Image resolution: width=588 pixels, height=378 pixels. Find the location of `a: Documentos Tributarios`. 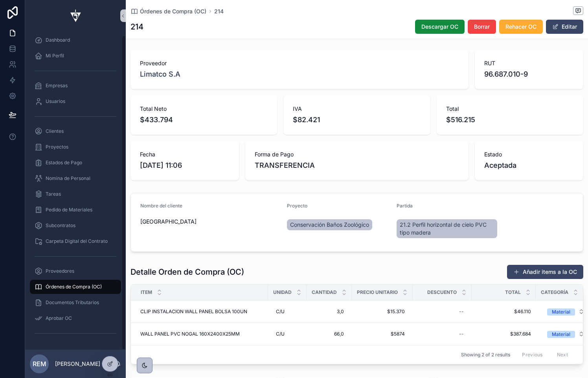

a: Documentos Tributarios is located at coordinates (75, 303).